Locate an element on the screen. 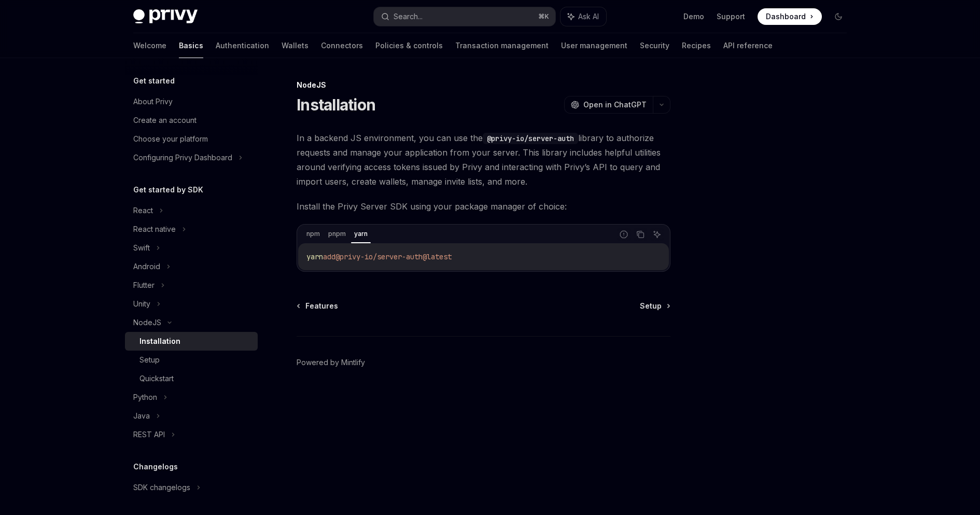 This screenshot has height=515, width=980. button: Copy the contents from the code block is located at coordinates (640, 235).